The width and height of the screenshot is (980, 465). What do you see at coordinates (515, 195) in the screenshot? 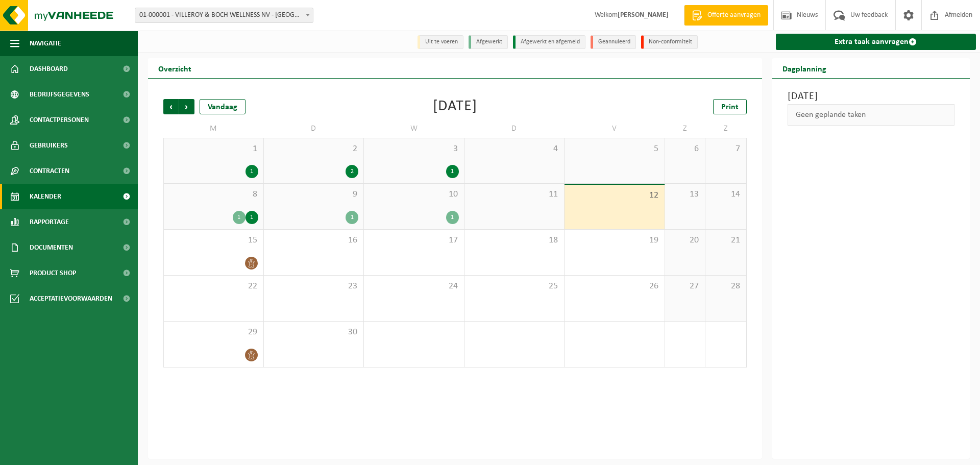
I see `span: 11` at bounding box center [515, 195].